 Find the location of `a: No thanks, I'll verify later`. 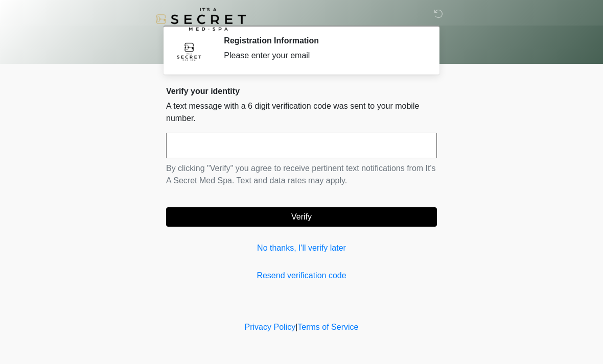

a: No thanks, I'll verify later is located at coordinates (302, 248).